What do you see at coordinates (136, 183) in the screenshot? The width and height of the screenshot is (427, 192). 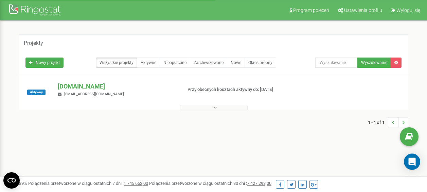 I see `u: 1 745 662,00` at bounding box center [136, 183].